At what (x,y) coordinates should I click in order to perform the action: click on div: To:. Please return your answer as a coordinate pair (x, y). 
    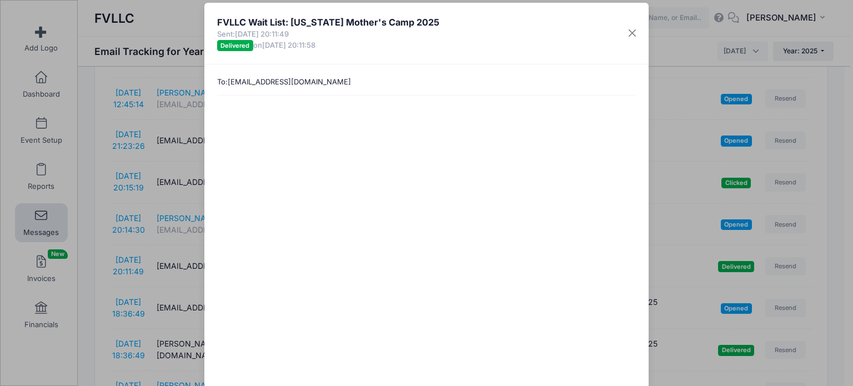
    Looking at the image, I should click on (426, 82).